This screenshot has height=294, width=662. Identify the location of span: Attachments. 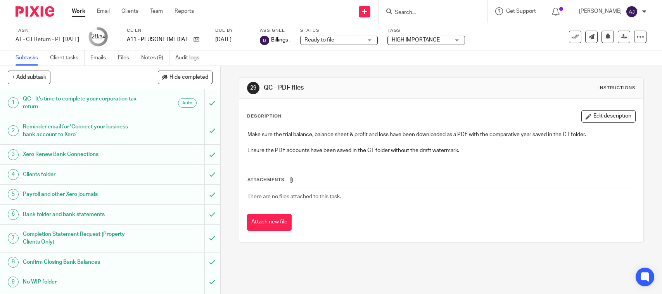
(266, 179).